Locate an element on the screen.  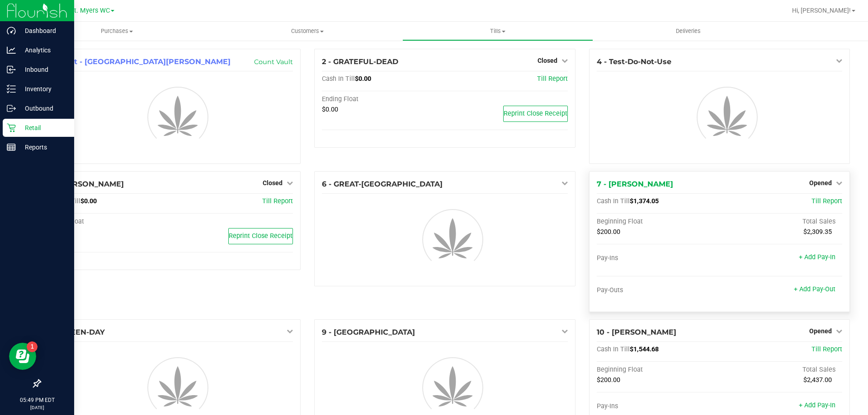
inline-svg: Outbound is located at coordinates (11, 108).